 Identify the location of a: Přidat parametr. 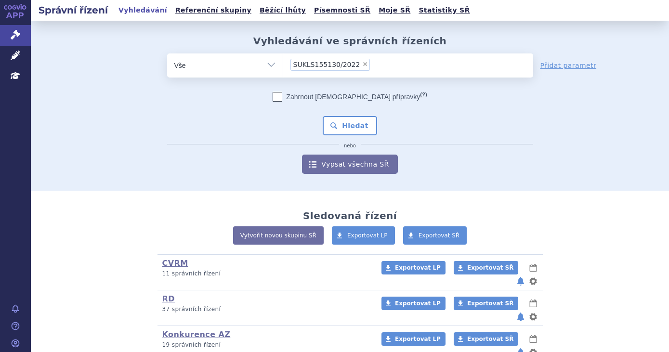
(569, 66).